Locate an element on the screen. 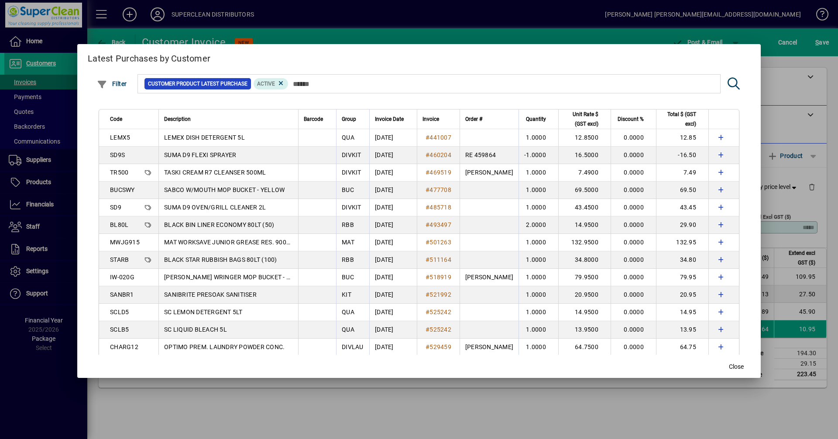 The height and width of the screenshot is (439, 838). a: #511164 is located at coordinates (438, 260).